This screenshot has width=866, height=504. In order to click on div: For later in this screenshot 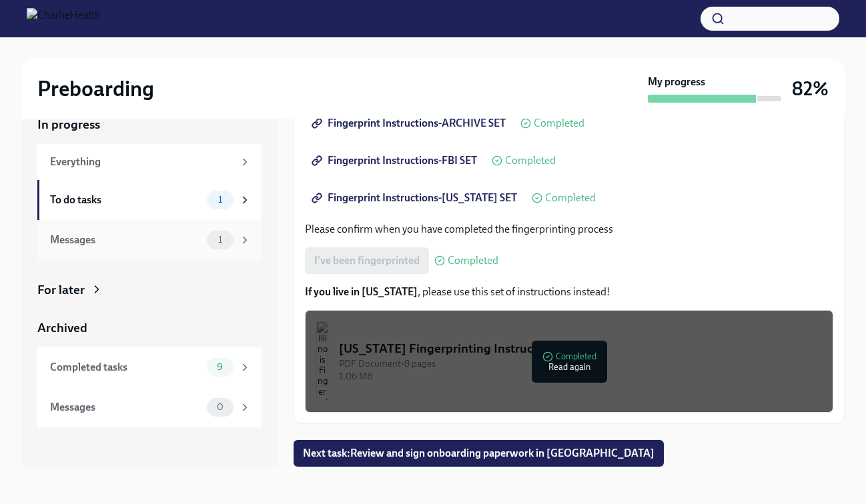, I will do `click(60, 290)`.